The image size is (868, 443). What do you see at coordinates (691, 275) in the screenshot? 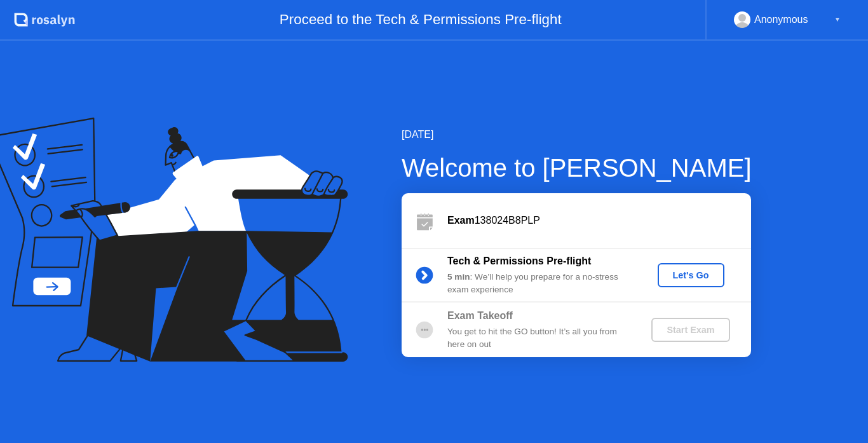
I see `div: Let's Go` at bounding box center [691, 275].